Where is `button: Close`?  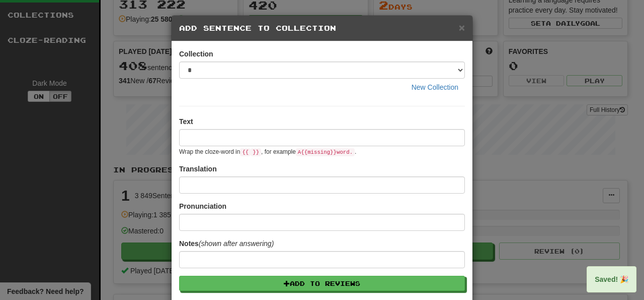 button: Close is located at coordinates (462, 27).